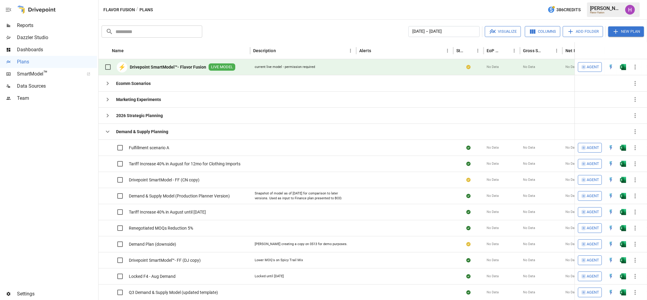 This screenshot has width=647, height=300. I want to click on span: Team, so click(57, 98).